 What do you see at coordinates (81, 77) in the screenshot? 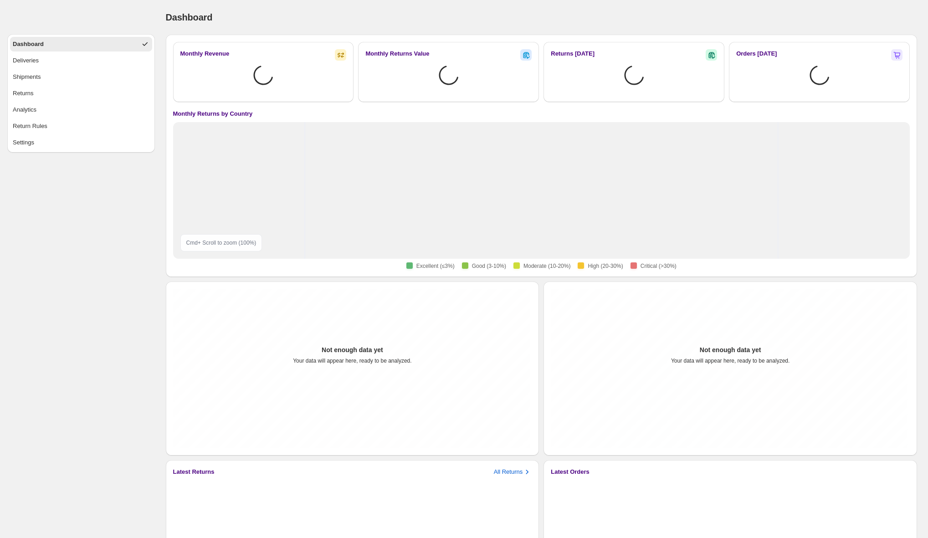
I see `button: Shipments` at bounding box center [81, 77].